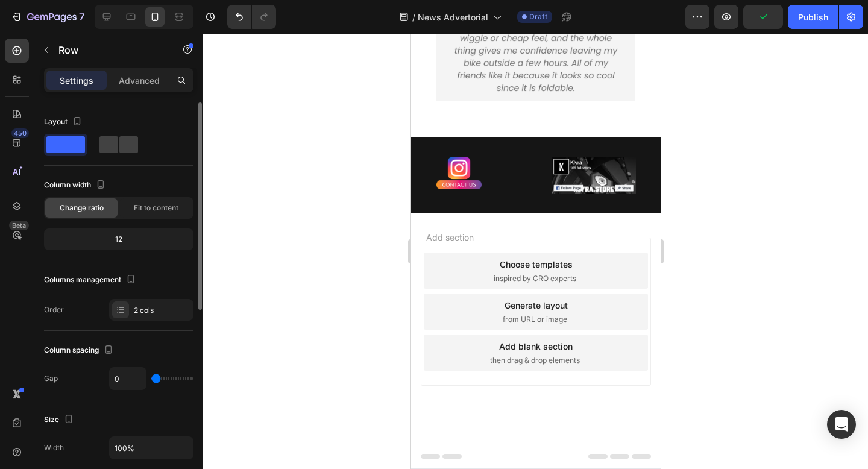 The width and height of the screenshot is (868, 469). I want to click on span: Add section, so click(39, 203).